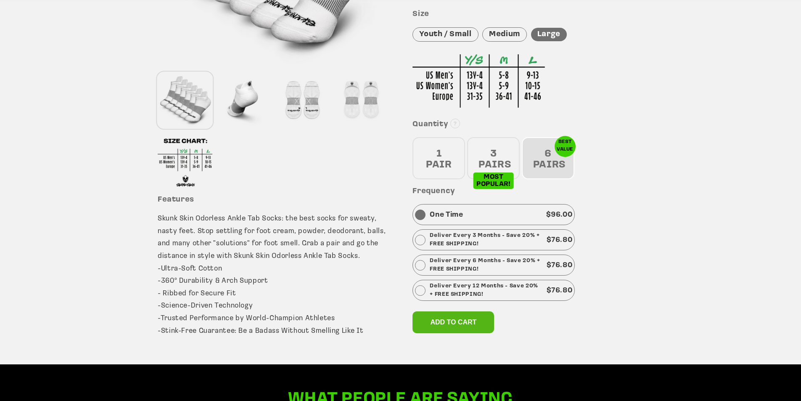 Image resolution: width=801 pixels, height=401 pixels. What do you see at coordinates (528, 124) in the screenshot?
I see `h3: Quantity` at bounding box center [528, 124].